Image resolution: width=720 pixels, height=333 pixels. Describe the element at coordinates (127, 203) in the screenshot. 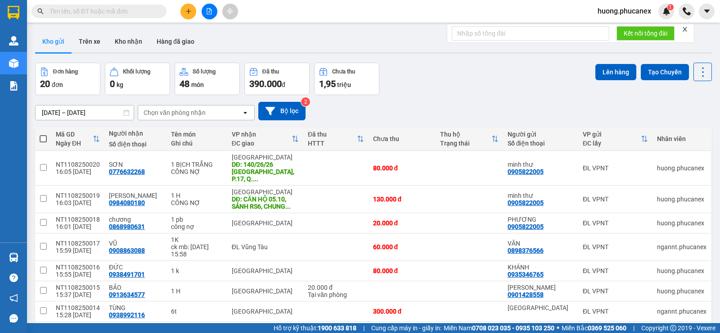

I see `div: 0984080180` at that location.